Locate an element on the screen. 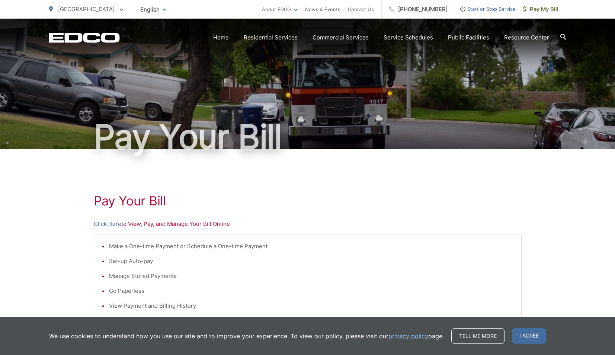  li: Make a One-time Payment or Schedule a One-time Payment is located at coordinates (311, 246).